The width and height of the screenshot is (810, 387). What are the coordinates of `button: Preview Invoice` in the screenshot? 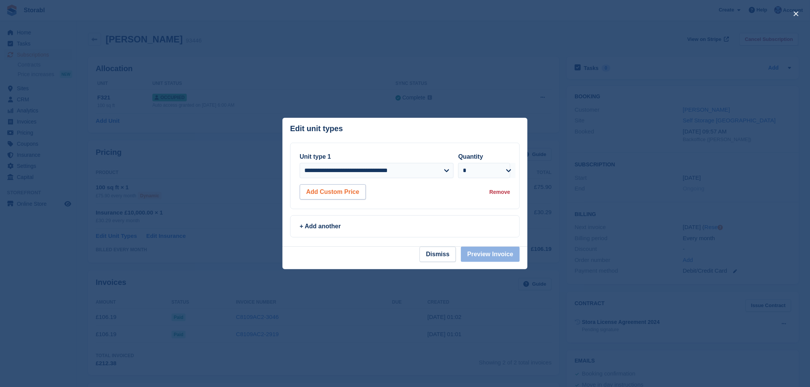 It's located at (490, 254).